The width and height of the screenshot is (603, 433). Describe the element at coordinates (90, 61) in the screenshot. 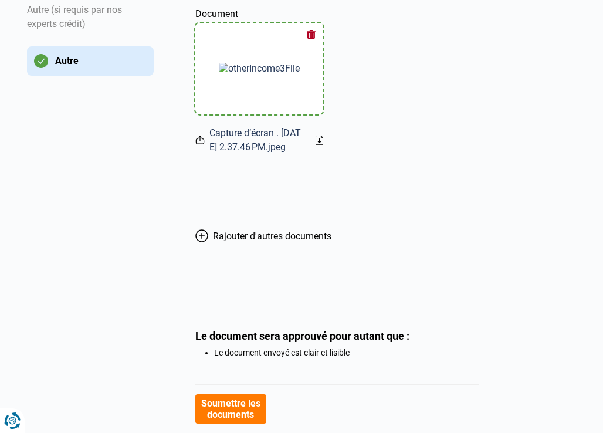

I see `button: Autre` at that location.